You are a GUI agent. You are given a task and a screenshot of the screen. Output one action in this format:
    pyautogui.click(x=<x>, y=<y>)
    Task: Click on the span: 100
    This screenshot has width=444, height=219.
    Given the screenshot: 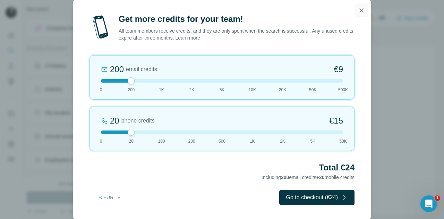 What is the action you would take?
    pyautogui.click(x=161, y=141)
    